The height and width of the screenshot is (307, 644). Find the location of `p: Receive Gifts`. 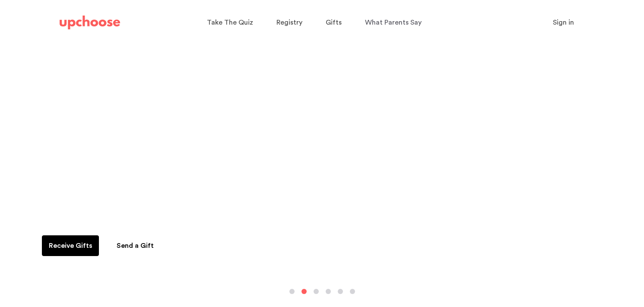

p: Receive Gifts is located at coordinates (71, 246).